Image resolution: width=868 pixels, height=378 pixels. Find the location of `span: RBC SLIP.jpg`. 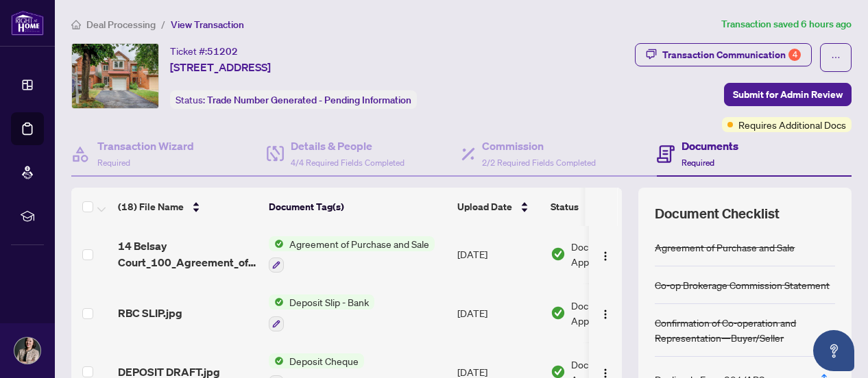

span: RBC SLIP.jpg is located at coordinates (150, 314).